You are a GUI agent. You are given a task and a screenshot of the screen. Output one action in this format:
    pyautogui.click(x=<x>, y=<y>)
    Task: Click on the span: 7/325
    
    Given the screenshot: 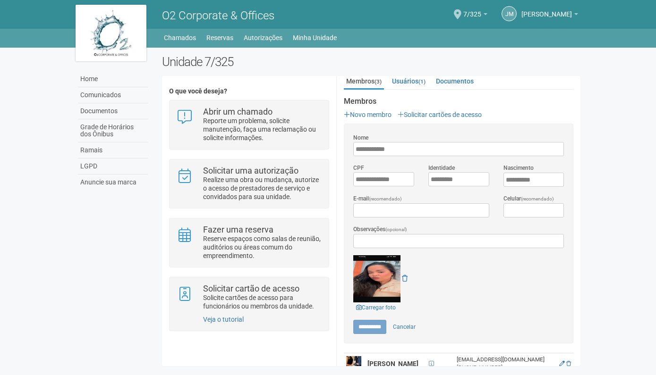 What is the action you would take?
    pyautogui.click(x=472, y=9)
    